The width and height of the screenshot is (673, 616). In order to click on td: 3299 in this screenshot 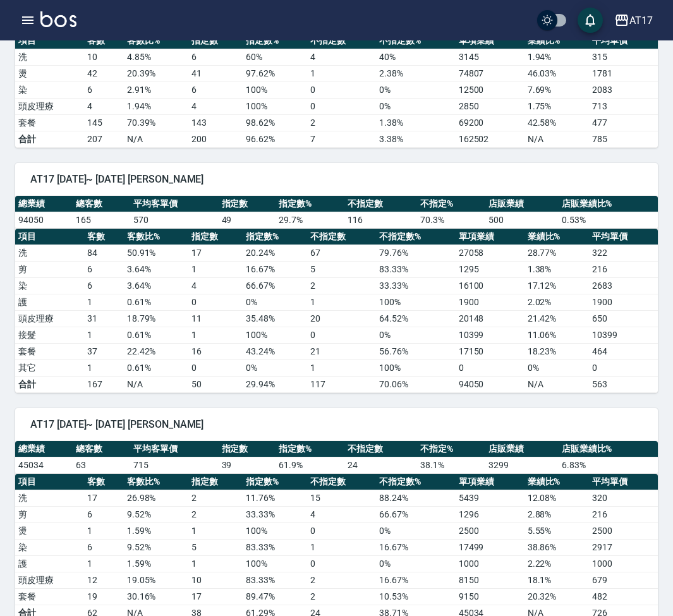, I will do `click(521, 465)`.